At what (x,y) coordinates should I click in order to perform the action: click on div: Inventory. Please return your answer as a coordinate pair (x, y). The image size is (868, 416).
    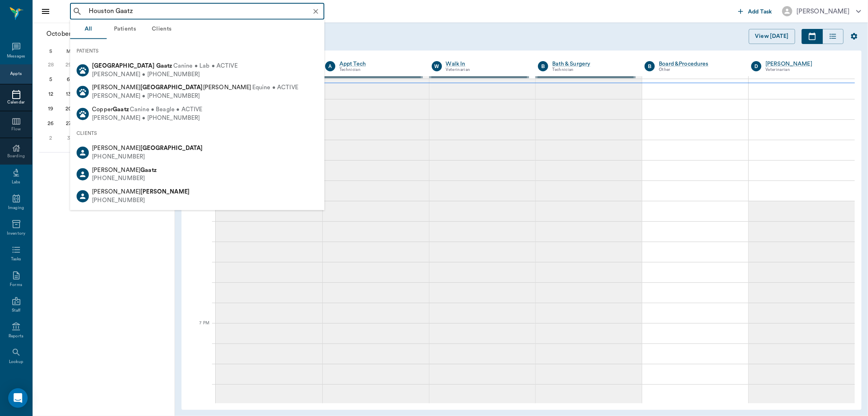
    Looking at the image, I should click on (16, 233).